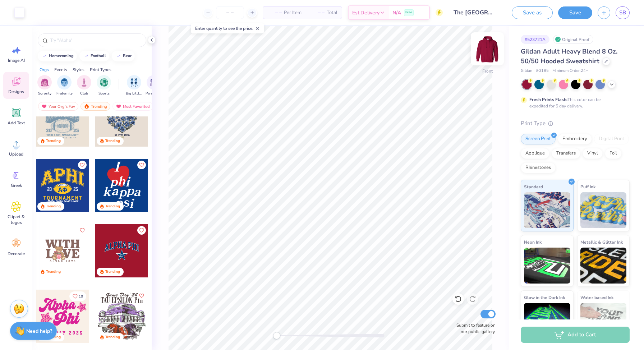  I want to click on span: N/A, so click(397, 12).